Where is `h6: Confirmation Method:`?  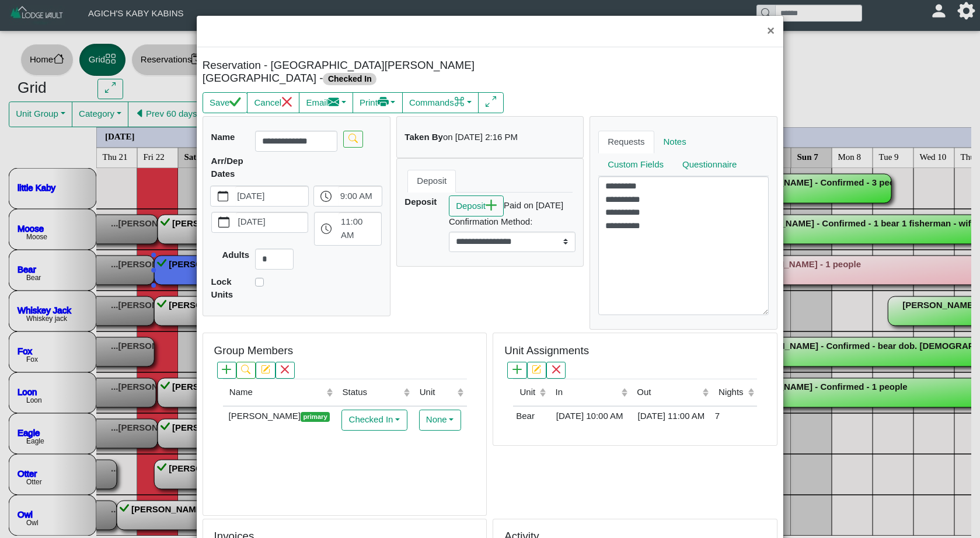 h6: Confirmation Method: is located at coordinates (512, 221).